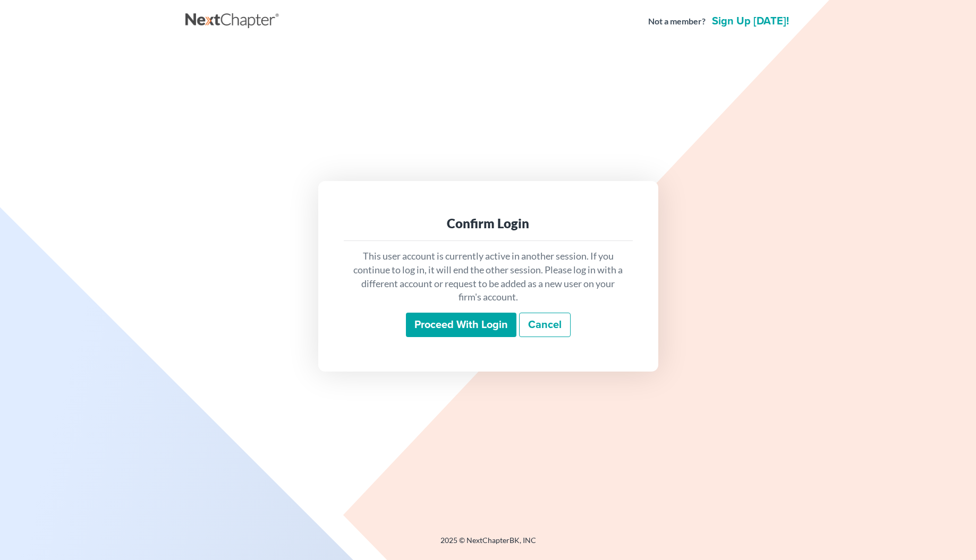 The height and width of the screenshot is (560, 976). I want to click on a: Cancel, so click(545, 325).